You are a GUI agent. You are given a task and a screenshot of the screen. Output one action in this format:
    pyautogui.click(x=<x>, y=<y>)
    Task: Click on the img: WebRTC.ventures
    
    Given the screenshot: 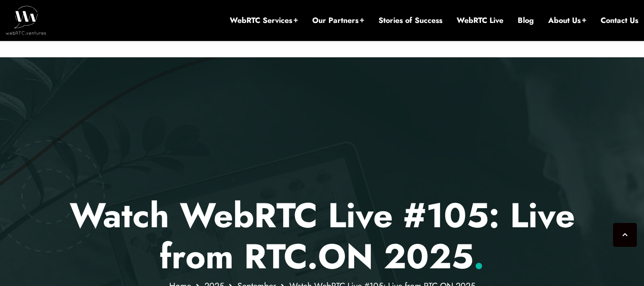 What is the action you would take?
    pyautogui.click(x=25, y=20)
    